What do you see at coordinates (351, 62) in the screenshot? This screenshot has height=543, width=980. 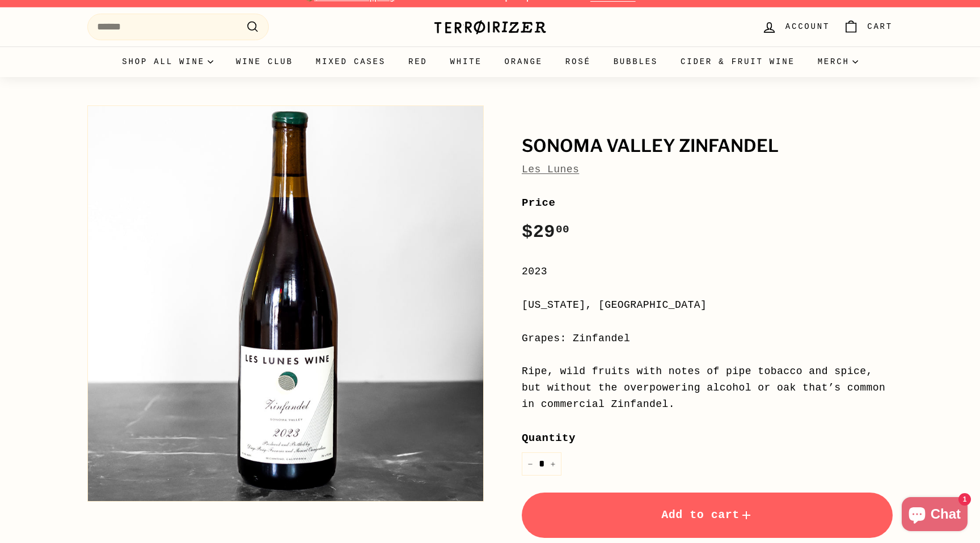 I see `a: Mixed Cases` at bounding box center [351, 62].